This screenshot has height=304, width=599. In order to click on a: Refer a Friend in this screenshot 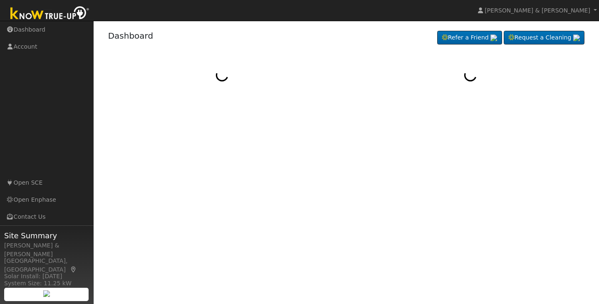, I will do `click(470, 38)`.